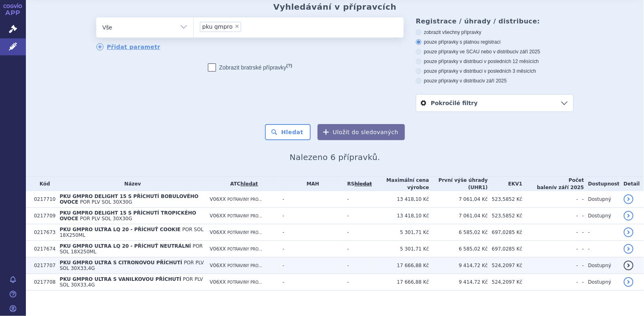 This screenshot has height=316, width=644. Describe the element at coordinates (120, 263) in the screenshot. I see `span: PKU GMPRO ULTRA S CITRONOVOU PŘÍCHUTÍ` at that location.